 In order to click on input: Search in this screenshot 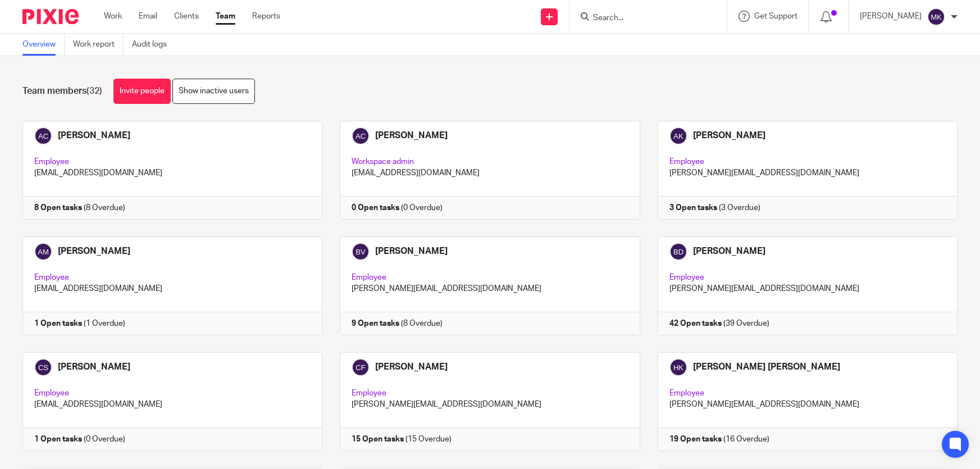, I will do `click(642, 19)`.